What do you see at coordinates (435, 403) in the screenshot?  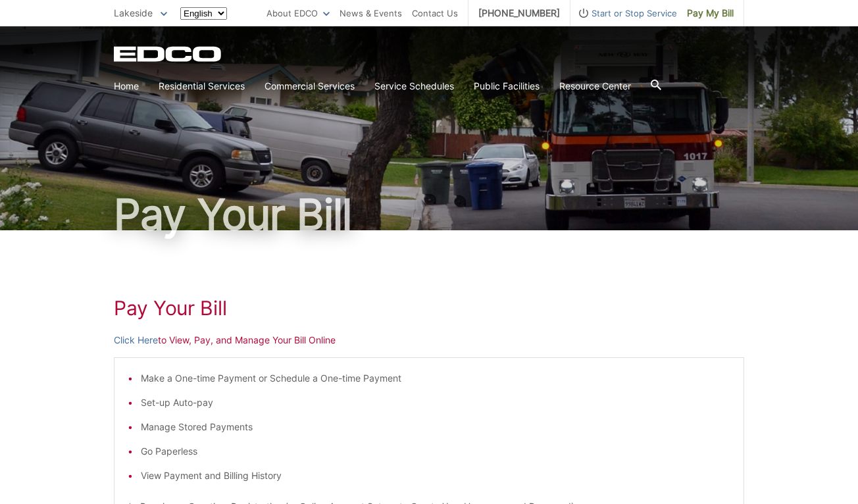 I see `li: Set-up Auto-pay` at bounding box center [435, 403].